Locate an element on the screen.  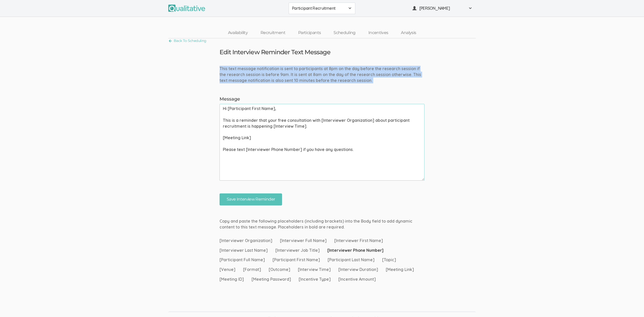
span: [Interview Duration] is located at coordinates (358, 269).